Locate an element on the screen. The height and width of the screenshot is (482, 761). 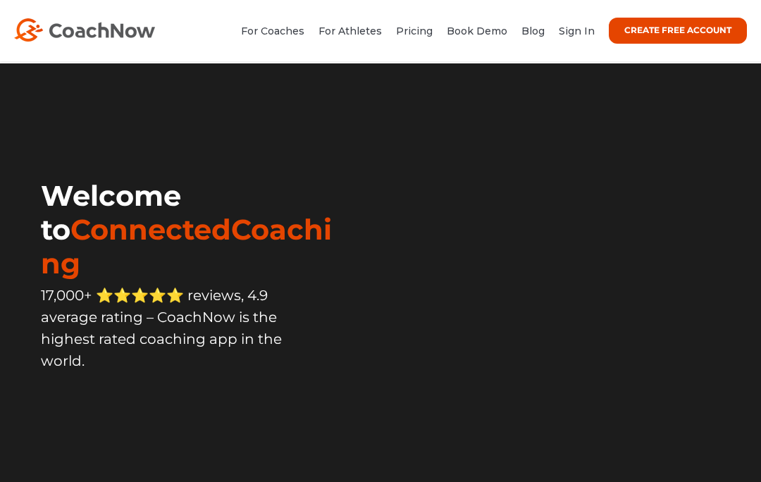
img: CoachNow Logo is located at coordinates (85, 30).